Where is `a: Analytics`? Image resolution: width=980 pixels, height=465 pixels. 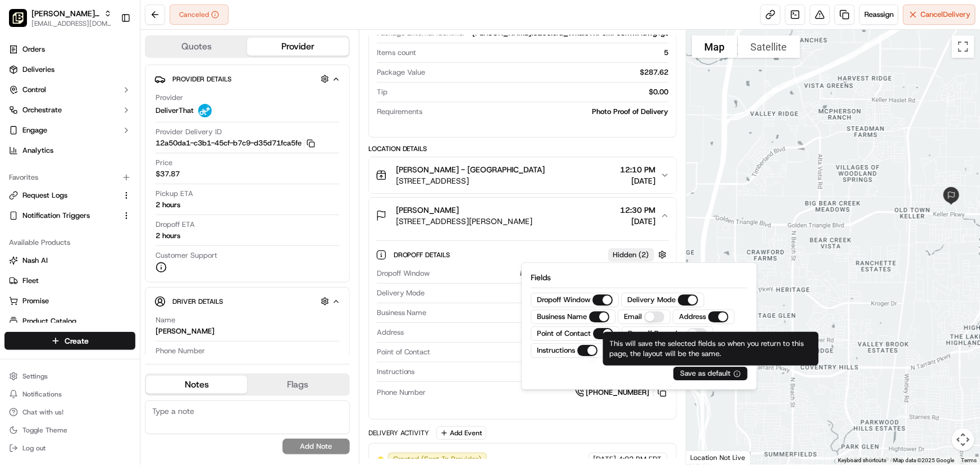 a: Analytics is located at coordinates (69, 150).